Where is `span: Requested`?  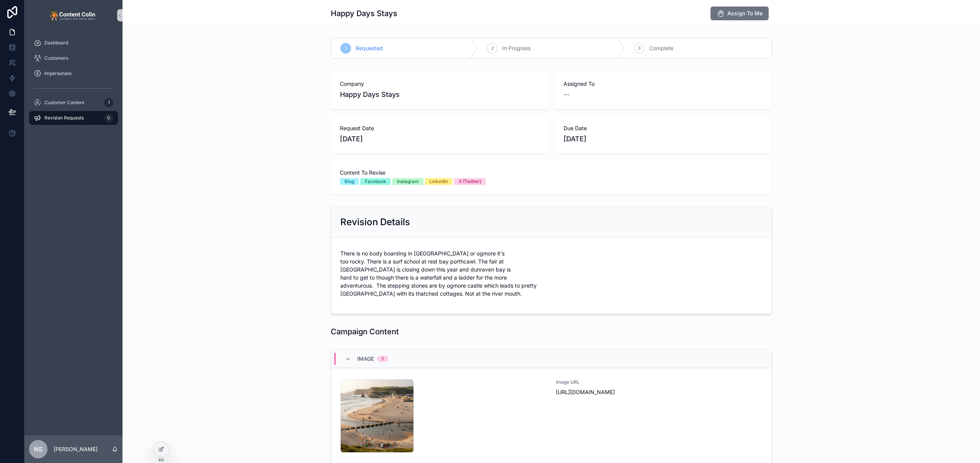 span: Requested is located at coordinates (369, 48).